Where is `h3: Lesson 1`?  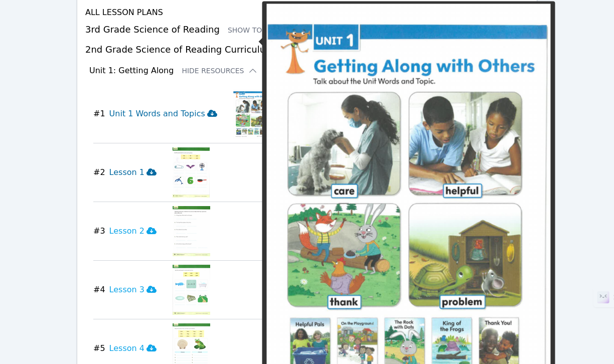 h3: Lesson 1 is located at coordinates (133, 173).